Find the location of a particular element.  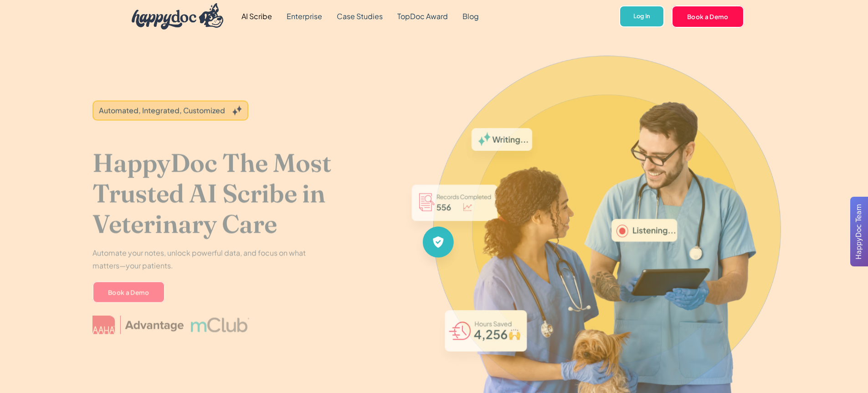

img: AAHA Advantage logo is located at coordinates (138, 325).